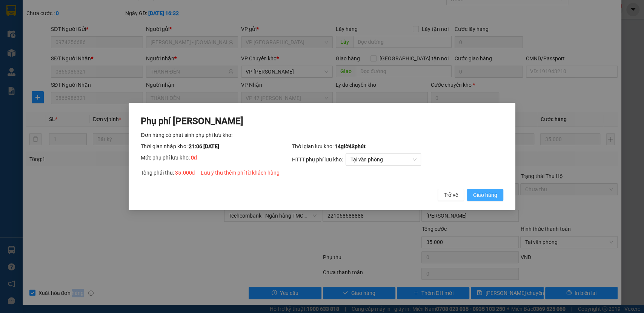  Describe the element at coordinates (38, 28) in the screenshot. I see `img: logo.jpg` at that location.